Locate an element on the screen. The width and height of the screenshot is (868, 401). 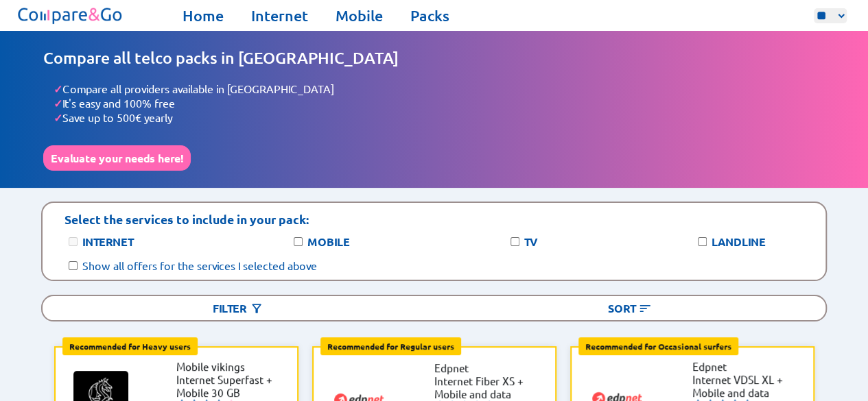
a: Mobile is located at coordinates (359, 16).